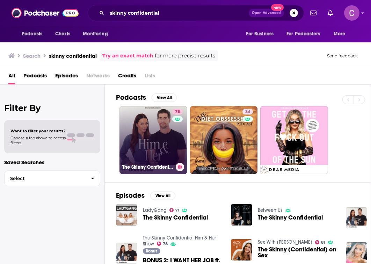  What do you see at coordinates (343, 56) in the screenshot?
I see `button: Send feedback` at bounding box center [343, 56].